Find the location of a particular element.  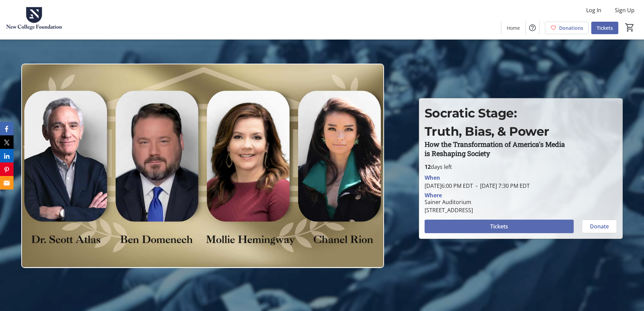

div: Sainer Auditorium is located at coordinates (449, 202).